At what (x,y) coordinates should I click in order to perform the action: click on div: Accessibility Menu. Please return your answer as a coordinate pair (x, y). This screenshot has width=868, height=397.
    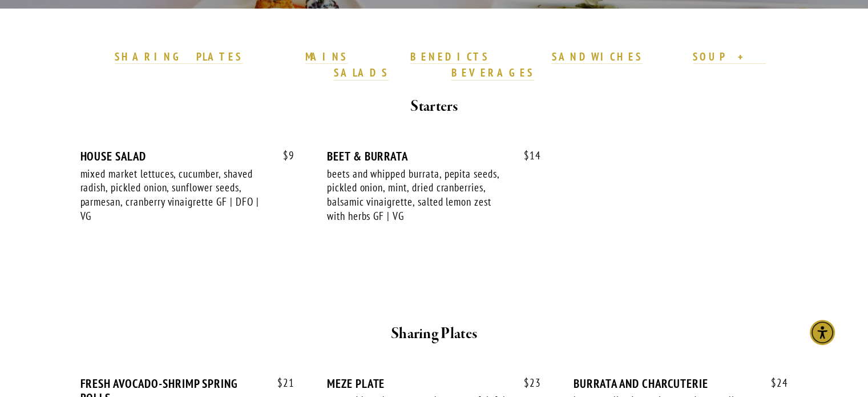
    Looking at the image, I should click on (823, 333).